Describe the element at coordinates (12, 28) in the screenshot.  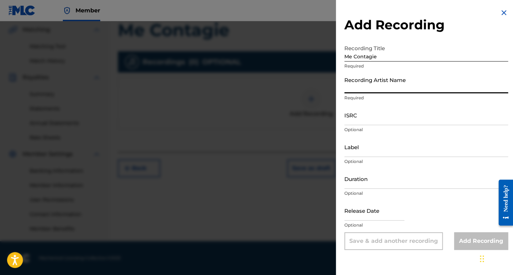
I see `div: Open Resource Center` at that location.